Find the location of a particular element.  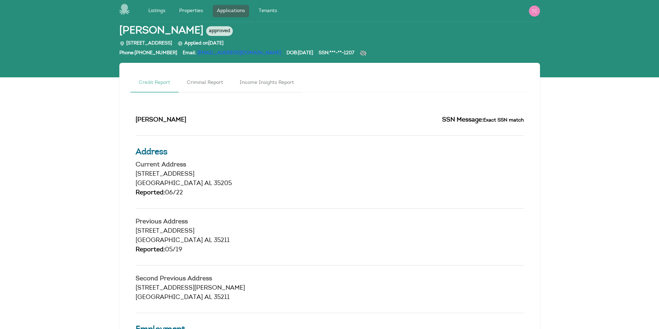

h3: Address is located at coordinates (329, 152).